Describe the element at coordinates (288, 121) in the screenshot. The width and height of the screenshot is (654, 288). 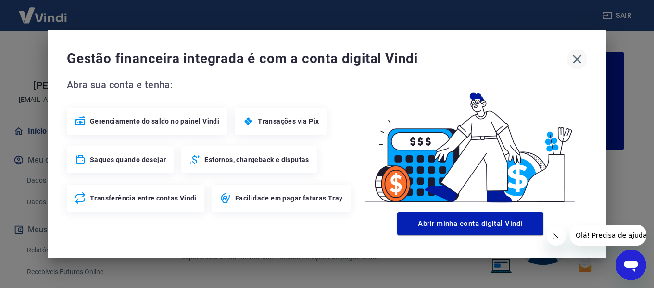
I see `span: Transações via Pix` at that location.